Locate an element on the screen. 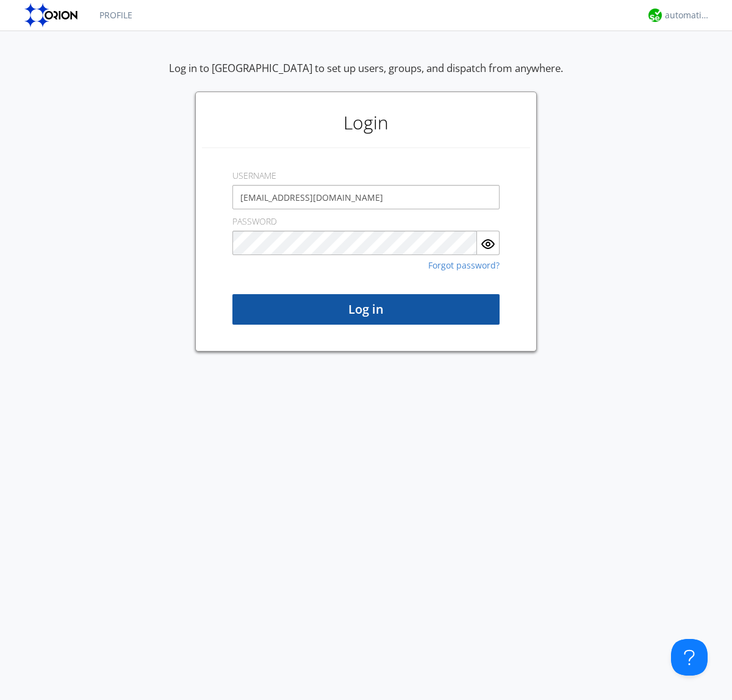  h1: Login is located at coordinates (366, 123).